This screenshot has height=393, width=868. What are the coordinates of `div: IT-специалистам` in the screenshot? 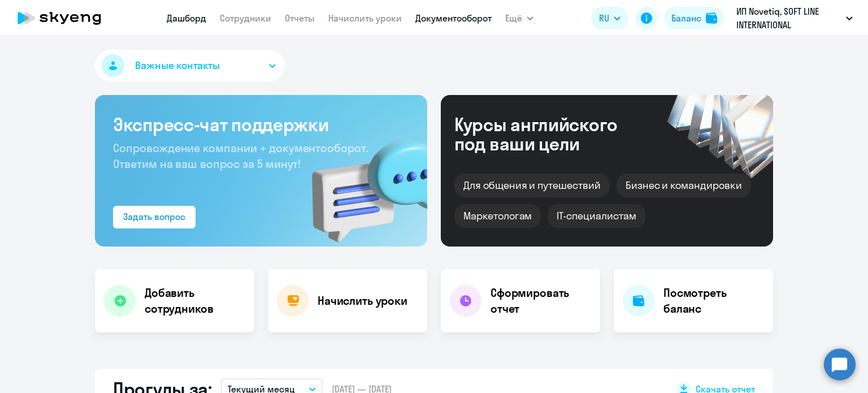 It's located at (596, 216).